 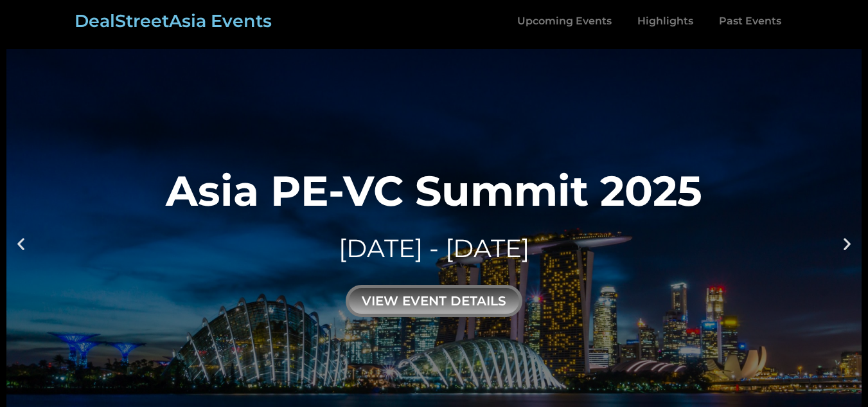 What do you see at coordinates (564, 21) in the screenshot?
I see `a: Upcoming Events` at bounding box center [564, 21].